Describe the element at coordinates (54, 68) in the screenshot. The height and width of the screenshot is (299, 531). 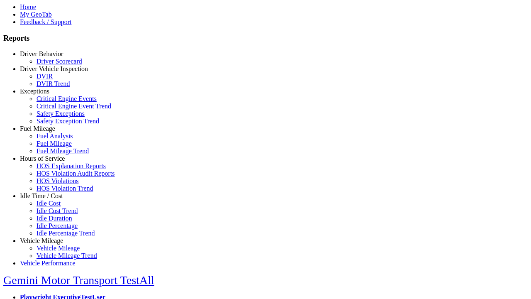
I see `a: Driver Vehicle Inspection` at that location.